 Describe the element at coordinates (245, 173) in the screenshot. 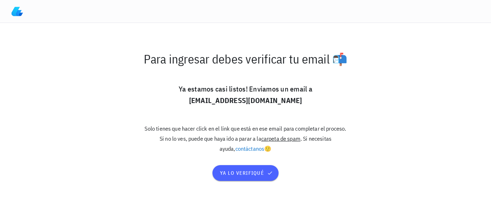

I see `button: ya lo verifiqué` at that location.